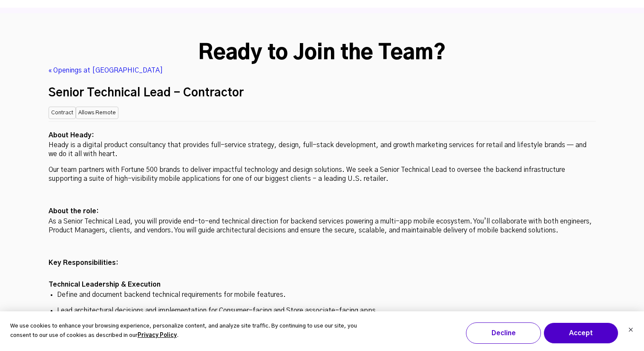  I want to click on p: Heady is a digital product consultancy that provides full-service strategy, design, full-stack de..., so click(322, 150).